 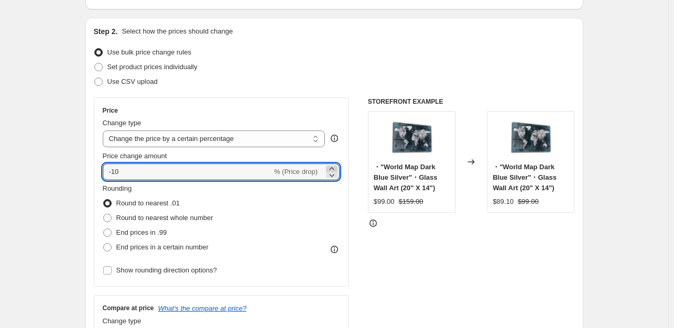 What do you see at coordinates (167, 270) in the screenshot?
I see `span: Show rounding direction options?` at bounding box center [167, 270].